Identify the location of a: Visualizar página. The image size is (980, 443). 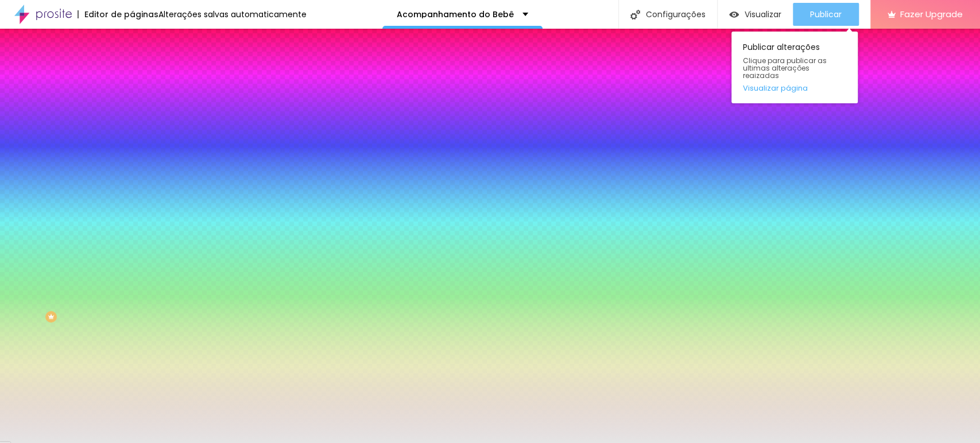
(795, 88).